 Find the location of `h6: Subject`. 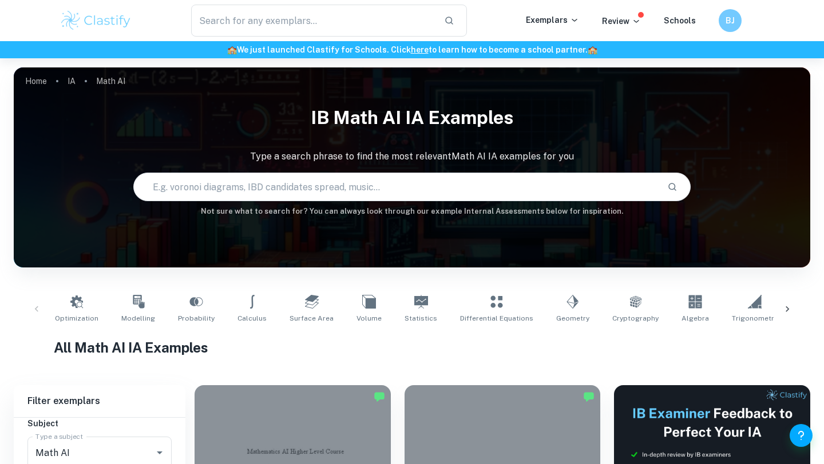

h6: Subject is located at coordinates (100, 424).